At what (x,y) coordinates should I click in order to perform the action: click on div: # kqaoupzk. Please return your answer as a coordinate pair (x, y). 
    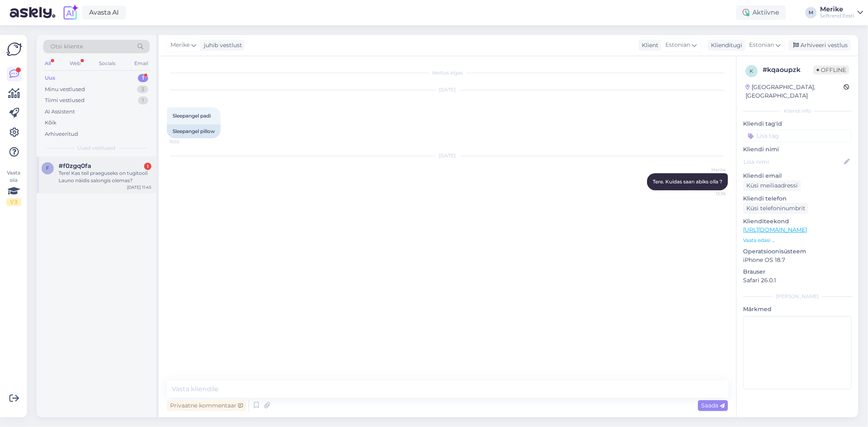
    Looking at the image, I should click on (787, 70).